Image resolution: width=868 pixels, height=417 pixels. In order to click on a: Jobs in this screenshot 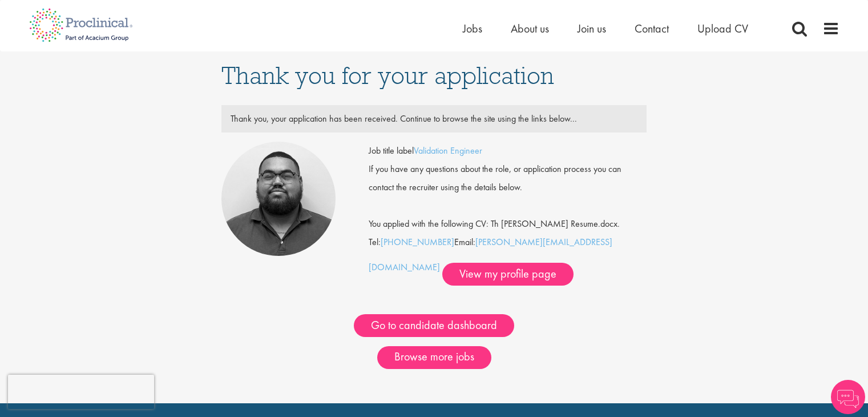, I will do `click(473, 29)`.